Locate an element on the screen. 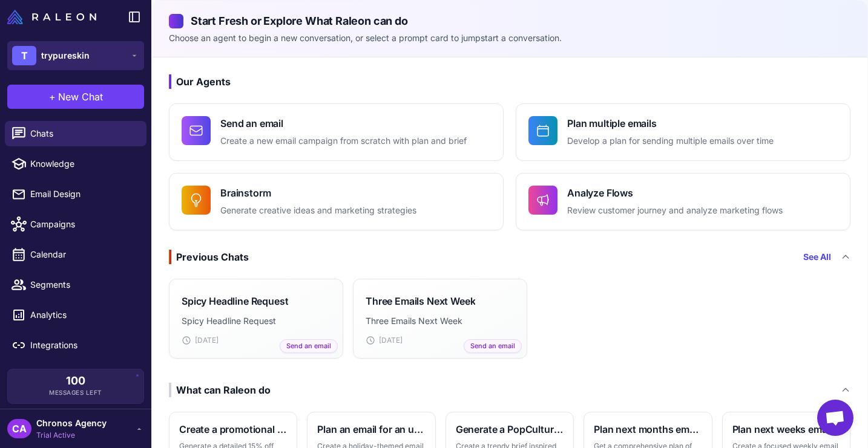 The image size is (868, 448). div: What can Raleon do is located at coordinates (220, 390).